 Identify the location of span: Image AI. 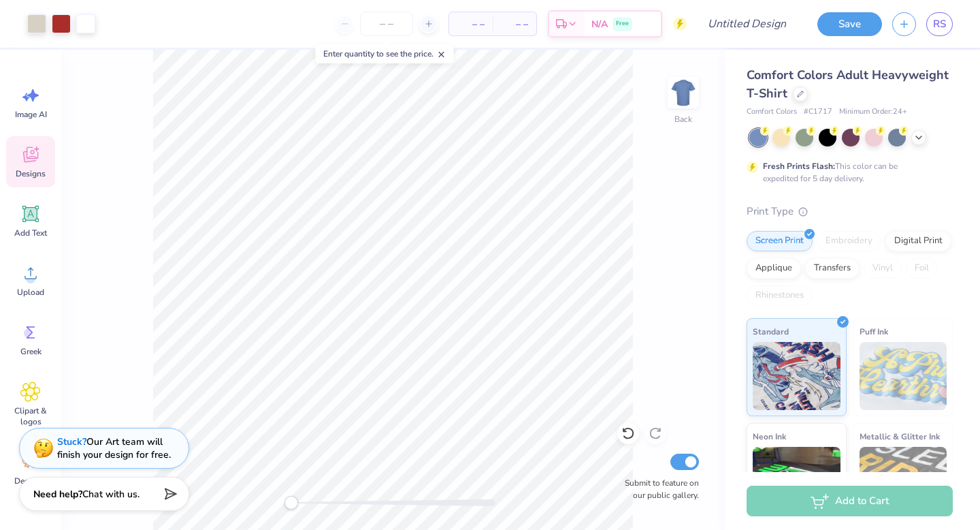
(31, 114).